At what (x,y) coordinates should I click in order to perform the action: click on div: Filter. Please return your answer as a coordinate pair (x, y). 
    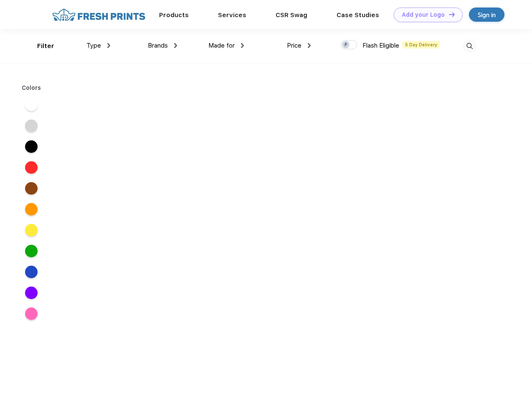
    Looking at the image, I should click on (45, 46).